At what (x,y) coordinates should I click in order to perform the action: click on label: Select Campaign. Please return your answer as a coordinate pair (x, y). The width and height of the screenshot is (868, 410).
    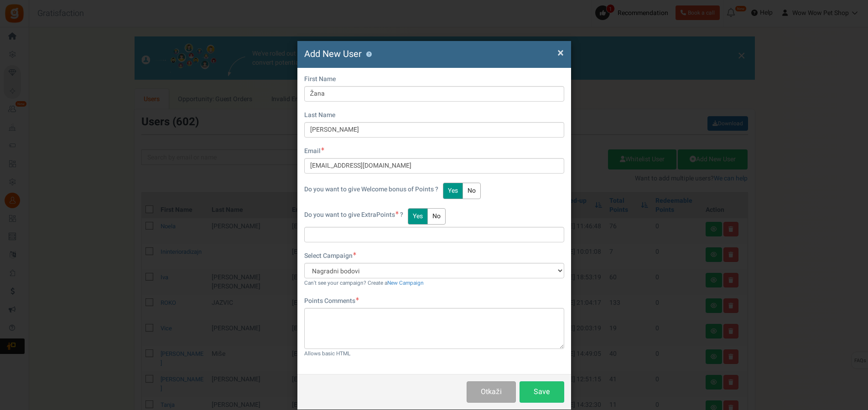
    Looking at the image, I should click on (330, 256).